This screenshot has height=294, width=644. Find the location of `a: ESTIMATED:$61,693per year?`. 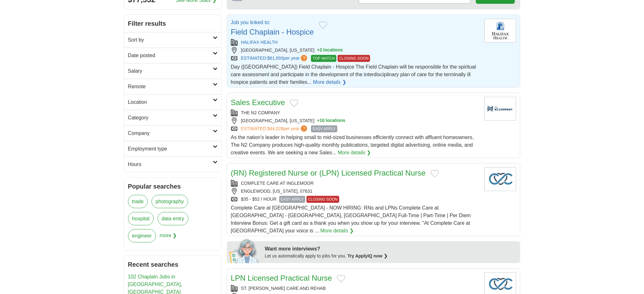

a: ESTIMATED:$61,693per year? is located at coordinates (274, 58).